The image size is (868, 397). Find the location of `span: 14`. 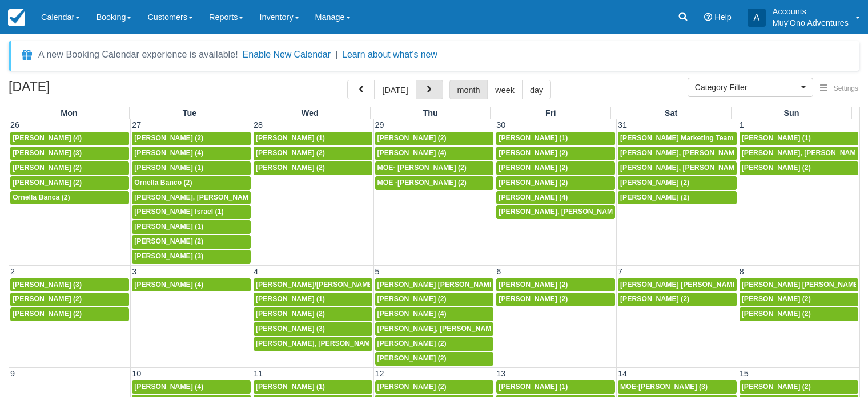

span: 14 is located at coordinates (622, 374).